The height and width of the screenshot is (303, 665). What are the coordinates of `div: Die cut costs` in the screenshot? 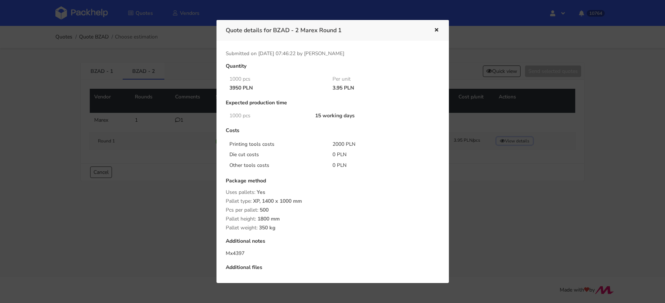 It's located at (276, 155).